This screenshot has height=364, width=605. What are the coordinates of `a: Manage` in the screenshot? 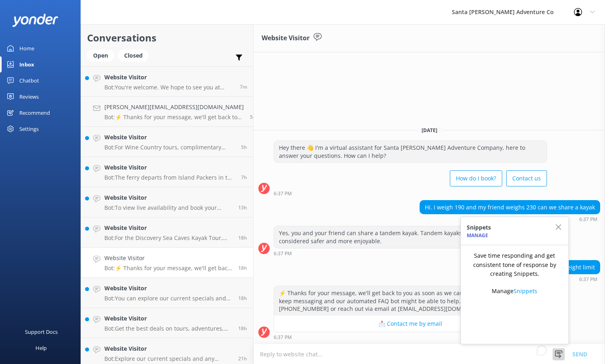 It's located at (477, 235).